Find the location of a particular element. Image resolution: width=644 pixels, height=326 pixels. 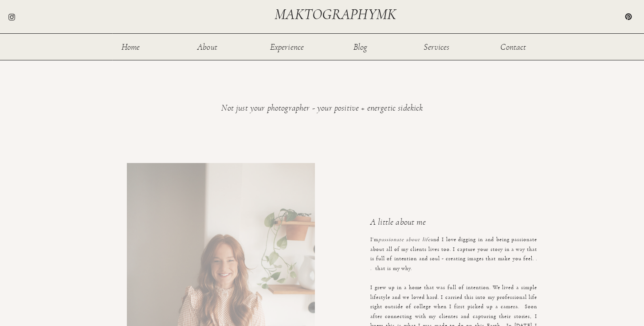

nav: Home is located at coordinates (130, 46).